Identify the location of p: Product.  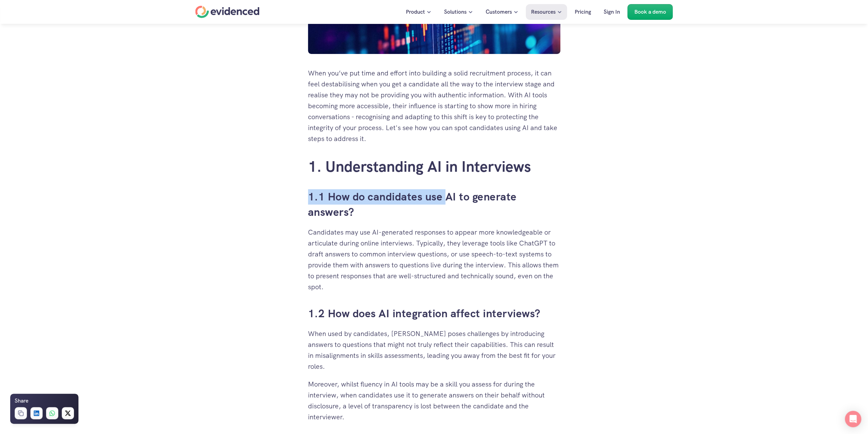
(415, 12).